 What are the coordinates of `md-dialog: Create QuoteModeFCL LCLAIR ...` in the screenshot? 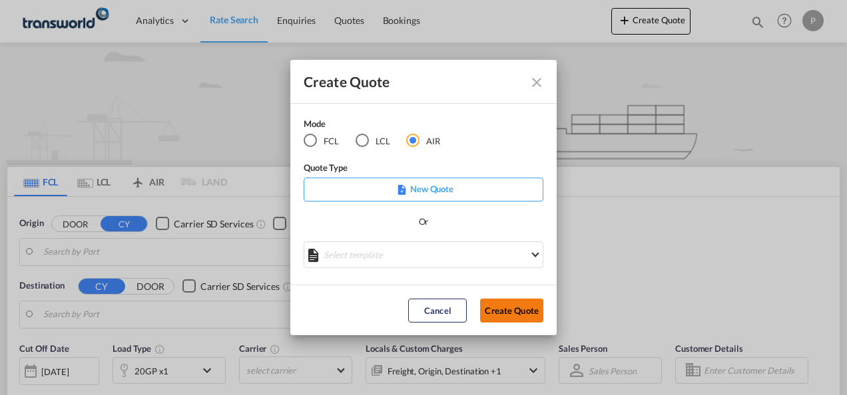 It's located at (423, 198).